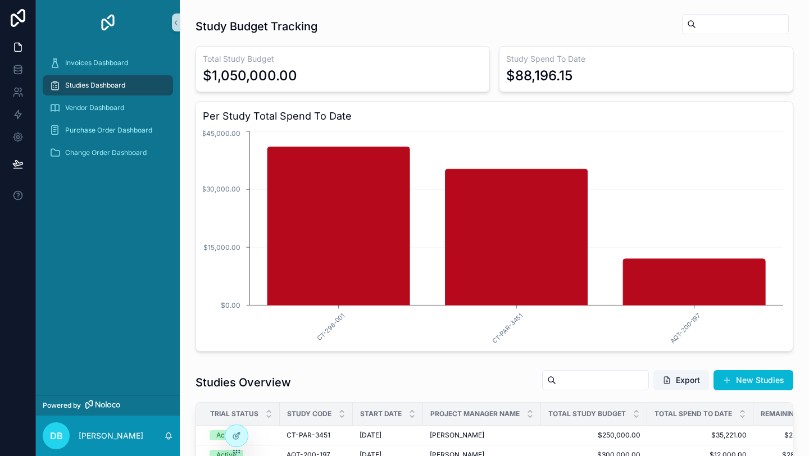  Describe the element at coordinates (108, 108) in the screenshot. I see `a: Vendor Dashboard` at that location.